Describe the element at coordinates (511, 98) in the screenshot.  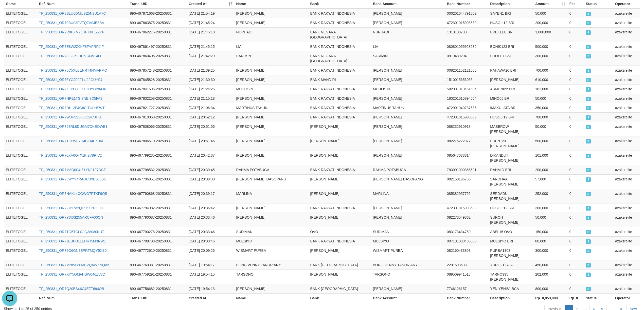
I see `td: MINO05 BRI` at that location.